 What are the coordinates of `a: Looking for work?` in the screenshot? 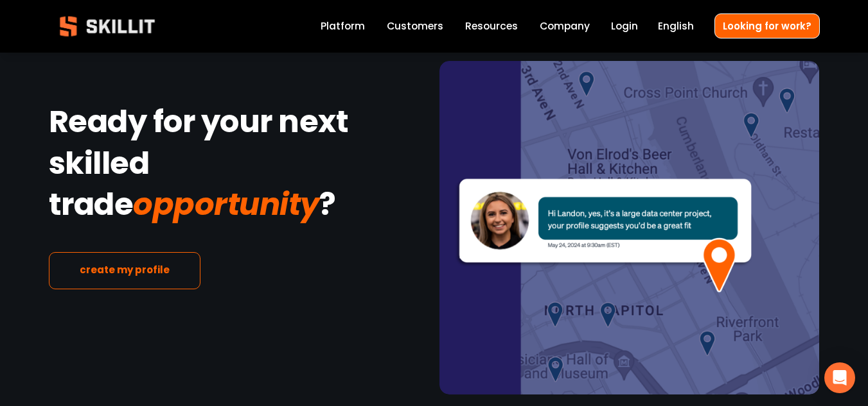 It's located at (767, 26).